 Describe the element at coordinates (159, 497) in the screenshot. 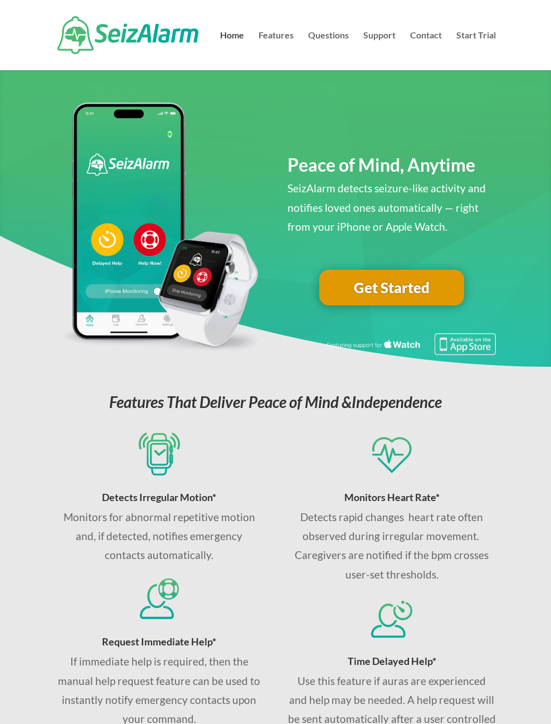

I see `span: Detects Irregular Motion*` at that location.